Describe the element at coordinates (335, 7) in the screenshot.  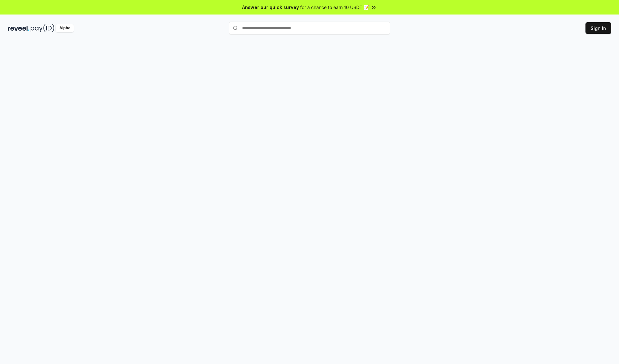
I see `span: for a chance to earn 10 USDT 📝` at that location.